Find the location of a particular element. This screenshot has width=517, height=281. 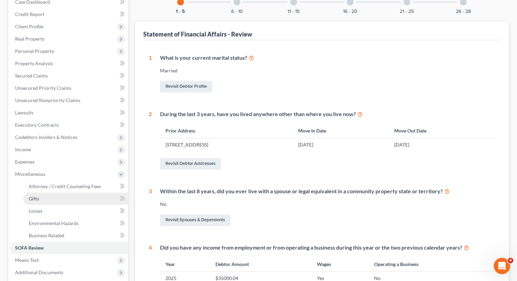

span: Lawsuits is located at coordinates (24, 112).